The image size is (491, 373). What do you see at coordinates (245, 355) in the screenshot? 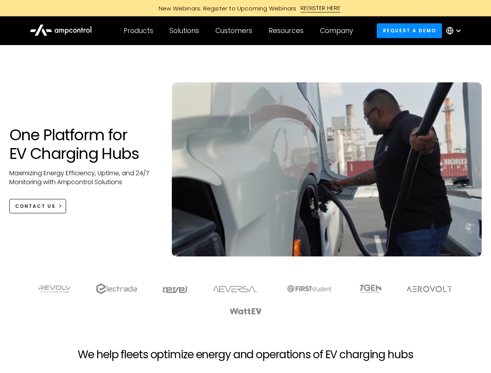
I see `h2: We help fleets optimize energy and operations of EV charging hubs` at bounding box center [245, 355].